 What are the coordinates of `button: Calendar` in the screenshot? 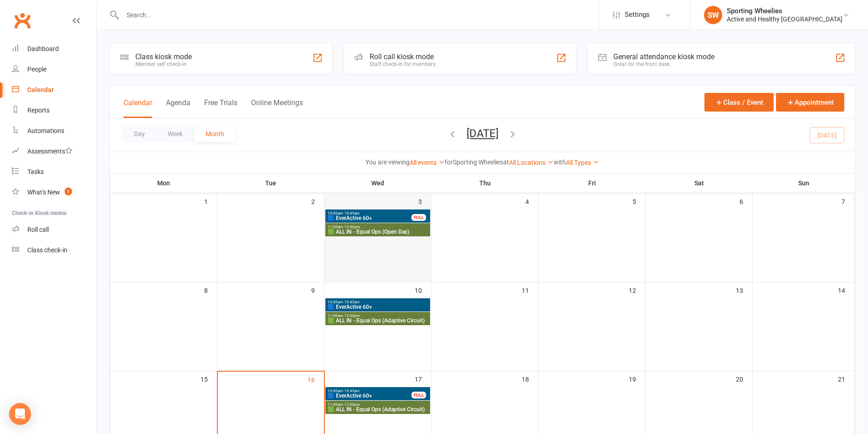 It's located at (138, 108).